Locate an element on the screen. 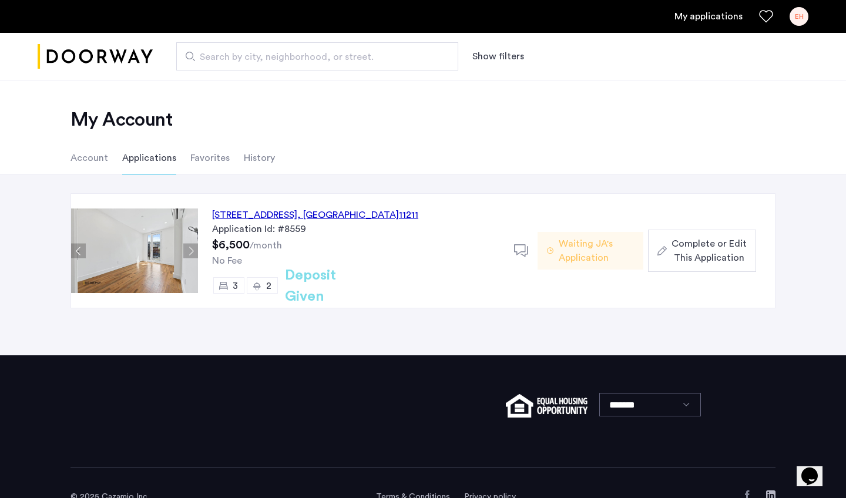  div: Application Id: #8559 is located at coordinates (356, 229).